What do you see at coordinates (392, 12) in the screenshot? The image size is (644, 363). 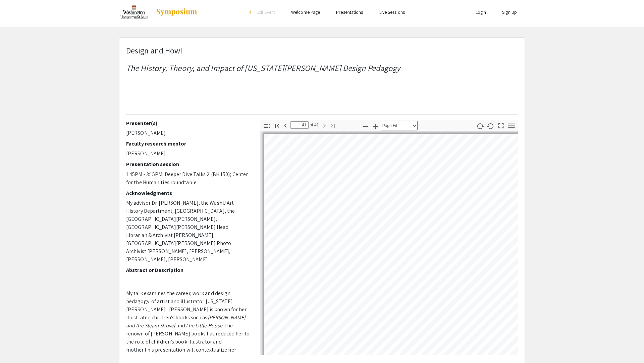 I see `a: Live Sessions` at bounding box center [392, 12].